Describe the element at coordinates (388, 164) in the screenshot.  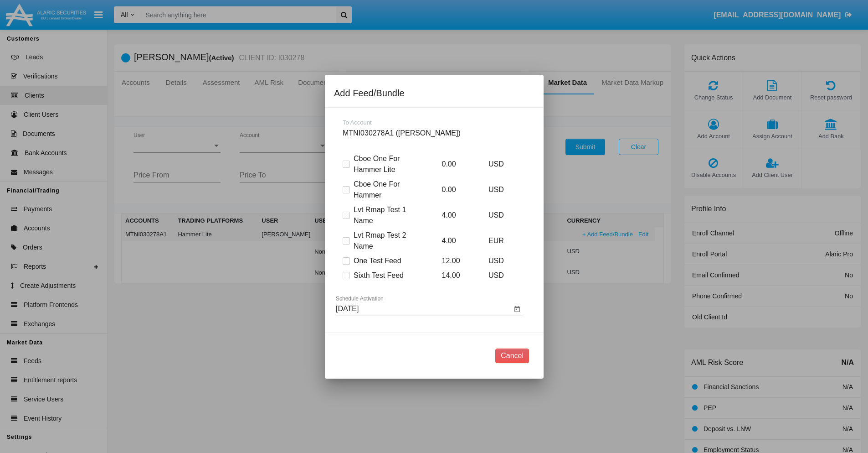
I see `span: Cboe One For Hammer Lite` at that location.